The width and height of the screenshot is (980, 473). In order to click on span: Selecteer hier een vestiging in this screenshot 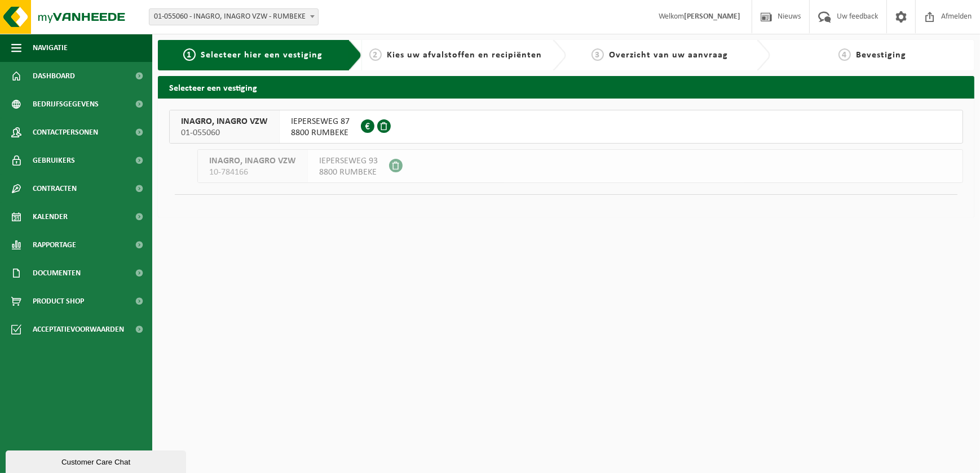, I will do `click(262, 55)`.